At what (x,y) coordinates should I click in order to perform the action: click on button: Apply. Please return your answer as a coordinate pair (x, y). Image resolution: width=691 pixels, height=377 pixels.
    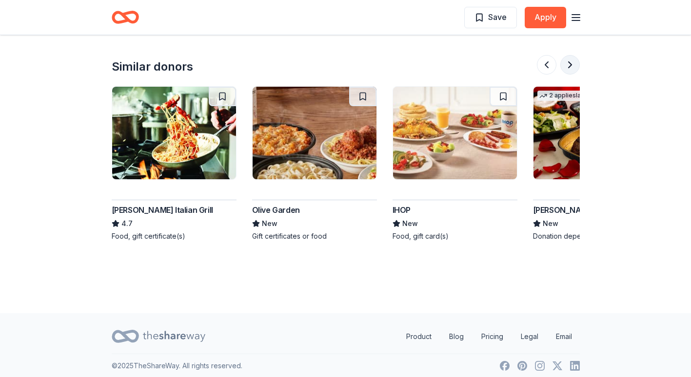
    Looking at the image, I should click on (545, 18).